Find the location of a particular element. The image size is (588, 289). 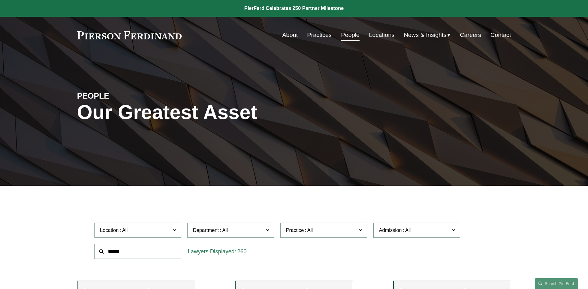

span: Admission is located at coordinates (390, 230).